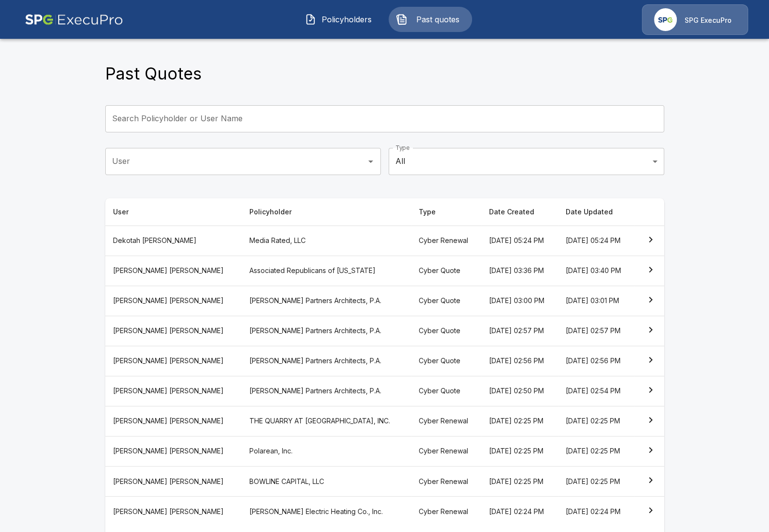 The height and width of the screenshot is (532, 769). What do you see at coordinates (310, 19) in the screenshot?
I see `img: Policyholders Icon` at bounding box center [310, 19].